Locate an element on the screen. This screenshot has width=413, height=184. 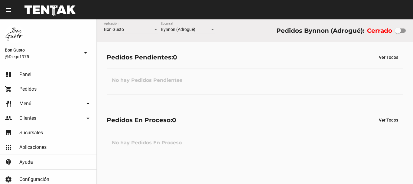
span: Aplicaciones is located at coordinates (33, 147).